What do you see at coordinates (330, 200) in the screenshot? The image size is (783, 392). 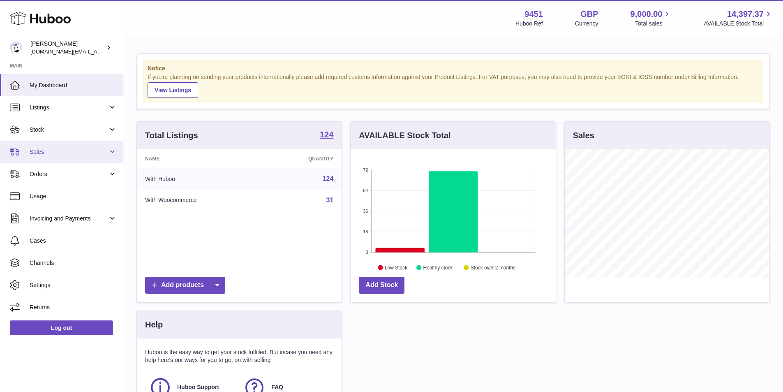 I see `a: 31` at bounding box center [330, 200].